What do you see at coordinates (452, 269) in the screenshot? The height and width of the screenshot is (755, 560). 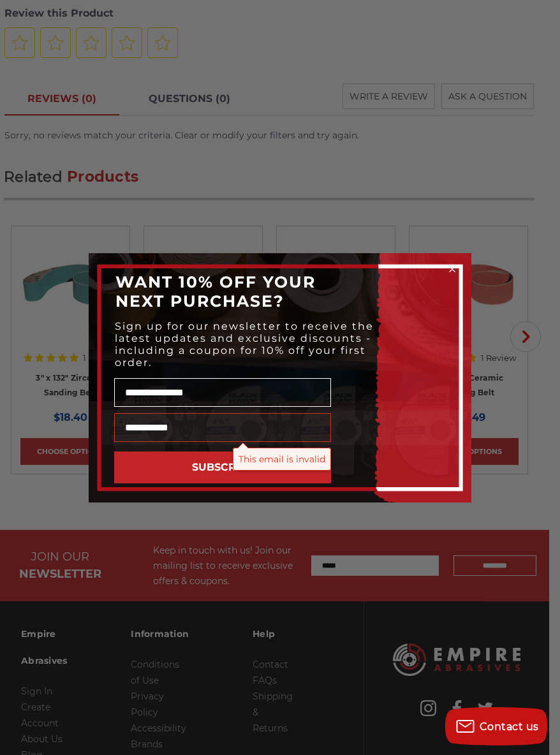 I see `button: Close dialog` at bounding box center [452, 269].